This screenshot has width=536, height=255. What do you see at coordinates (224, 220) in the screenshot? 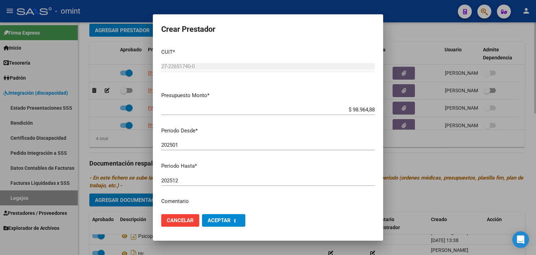
I see `button: Aceptar` at bounding box center [224, 220].